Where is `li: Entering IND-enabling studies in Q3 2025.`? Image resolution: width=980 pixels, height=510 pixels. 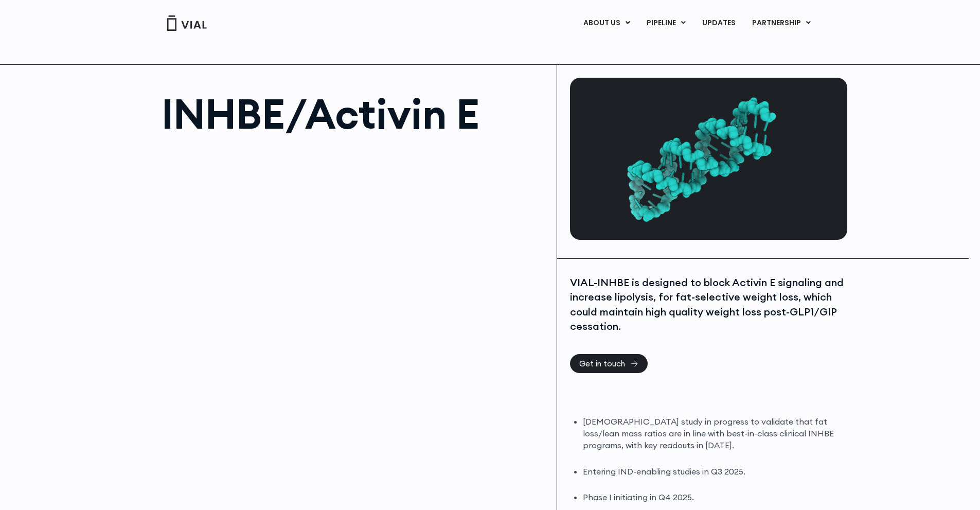 li: Entering IND-enabling studies in Q3 2025. is located at coordinates (714, 471).